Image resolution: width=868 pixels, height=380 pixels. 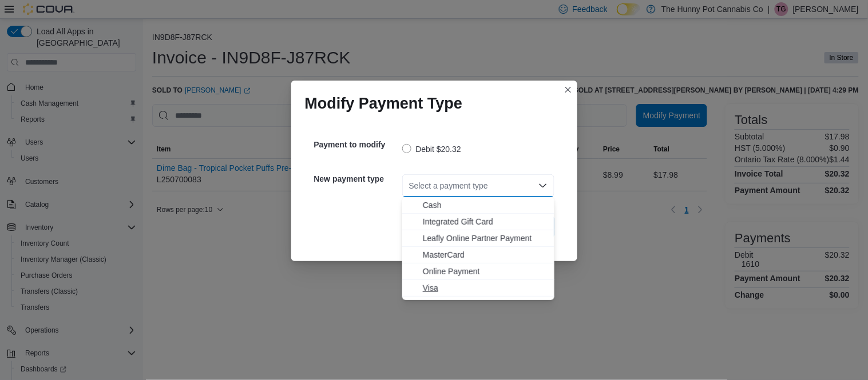 I want to click on span: Leafly Online Partner Payment, so click(x=485, y=239).